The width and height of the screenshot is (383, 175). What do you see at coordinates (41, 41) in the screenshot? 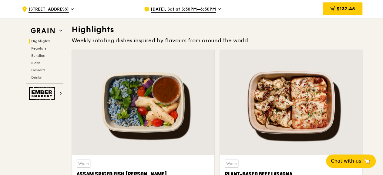
I see `span: Highlights` at bounding box center [41, 41].